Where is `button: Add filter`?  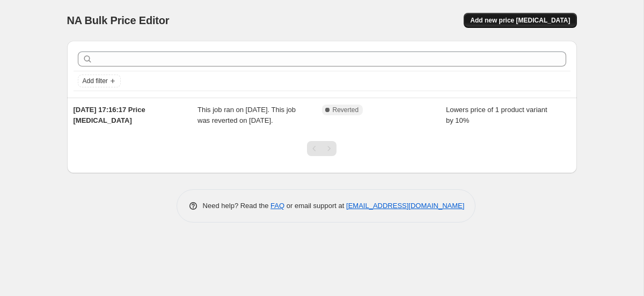 button: Add filter is located at coordinates (99, 81).